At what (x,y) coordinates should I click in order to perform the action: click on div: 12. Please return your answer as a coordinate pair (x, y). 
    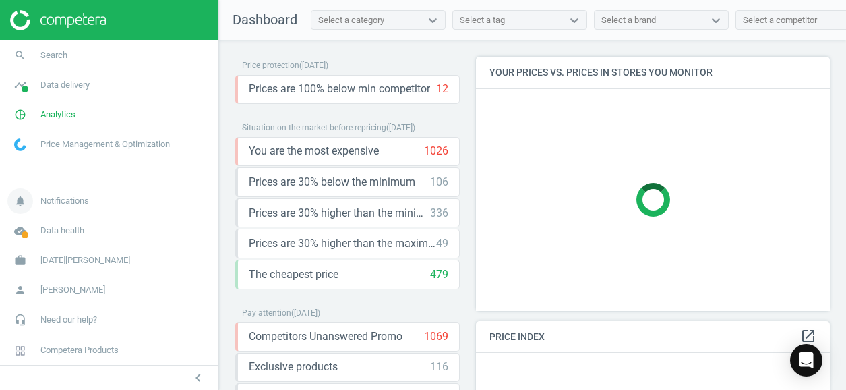
    Looking at the image, I should click on (442, 89).